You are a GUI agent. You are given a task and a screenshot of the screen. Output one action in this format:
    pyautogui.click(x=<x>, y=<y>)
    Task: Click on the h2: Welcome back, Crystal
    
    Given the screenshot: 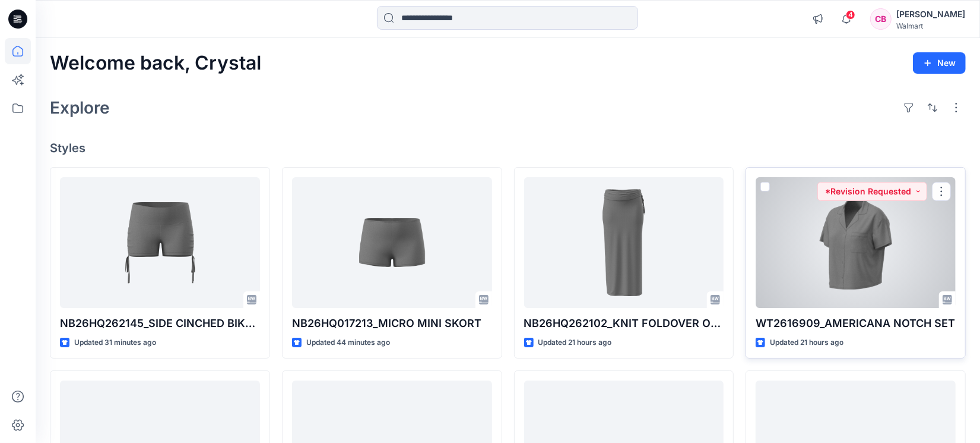 What is the action you would take?
    pyautogui.click(x=155, y=63)
    